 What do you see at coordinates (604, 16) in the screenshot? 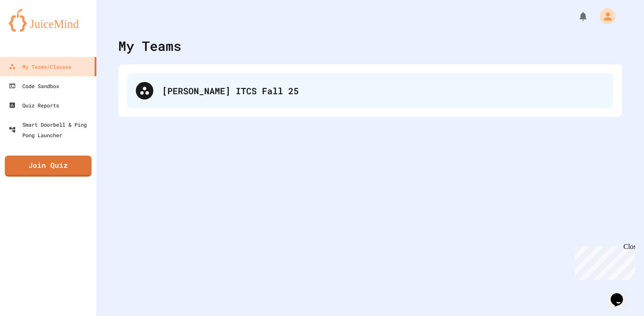
I see `div: My Account` at bounding box center [604, 16].